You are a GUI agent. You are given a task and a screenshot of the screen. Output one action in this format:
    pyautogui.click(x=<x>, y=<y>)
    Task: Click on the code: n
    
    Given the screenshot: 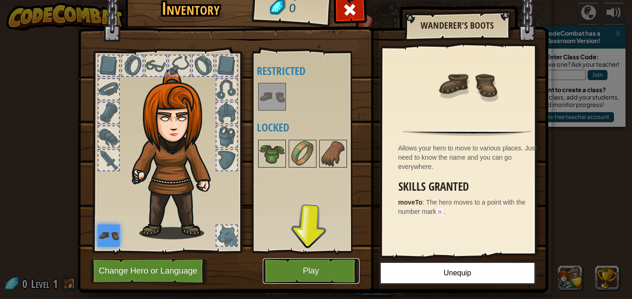 What is the action you would take?
    pyautogui.click(x=440, y=212)
    